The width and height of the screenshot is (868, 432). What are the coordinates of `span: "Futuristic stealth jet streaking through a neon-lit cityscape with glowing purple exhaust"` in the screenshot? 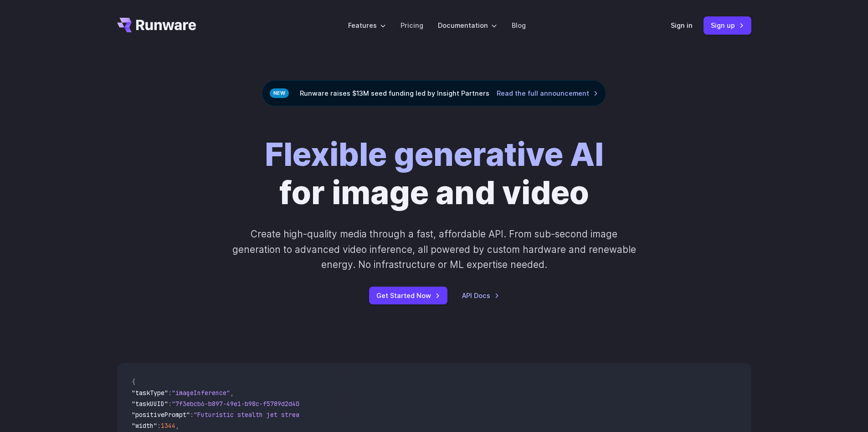 It's located at (360, 415).